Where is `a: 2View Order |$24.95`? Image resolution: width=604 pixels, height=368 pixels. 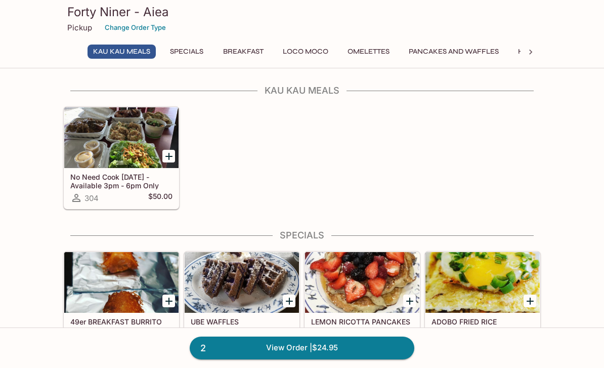 a: 2View Order |$24.95 is located at coordinates (302, 348).